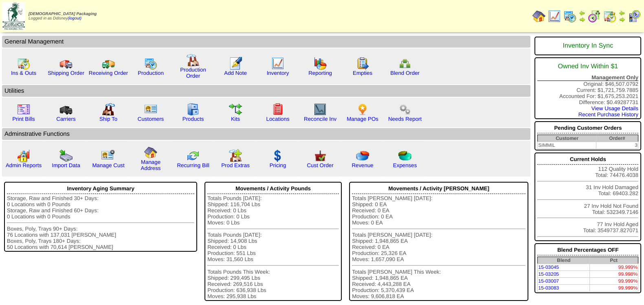  Describe the element at coordinates (363, 119) in the screenshot. I see `a: Manage POs` at that location.